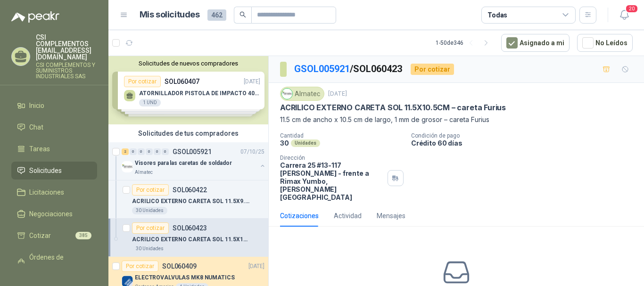 The height and width of the screenshot is (286, 644). What do you see at coordinates (40, 149) in the screenshot?
I see `span: Tareas` at bounding box center [40, 149].